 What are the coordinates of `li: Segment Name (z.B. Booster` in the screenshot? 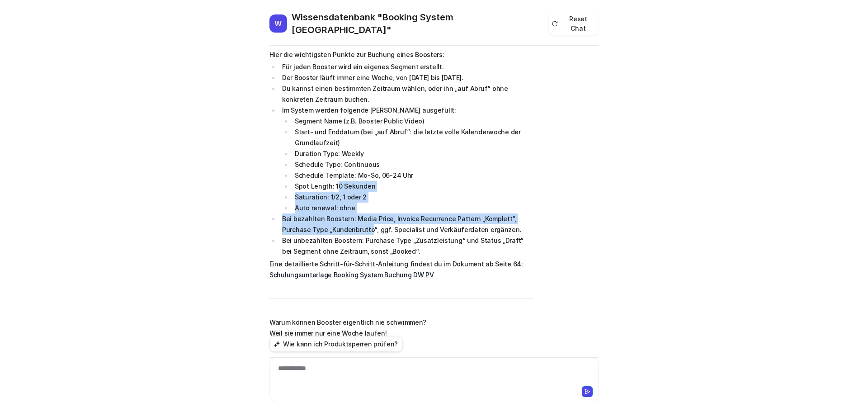 It's located at (413, 121).